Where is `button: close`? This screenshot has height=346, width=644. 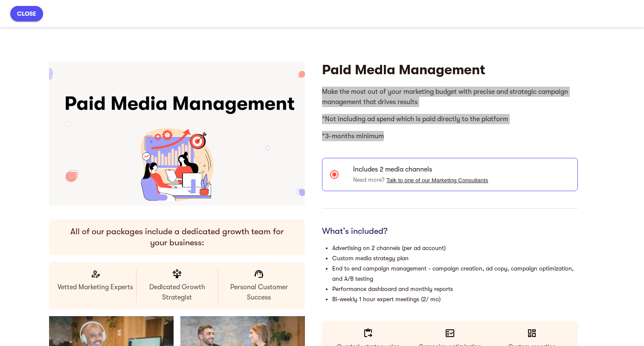 button: close is located at coordinates (26, 14).